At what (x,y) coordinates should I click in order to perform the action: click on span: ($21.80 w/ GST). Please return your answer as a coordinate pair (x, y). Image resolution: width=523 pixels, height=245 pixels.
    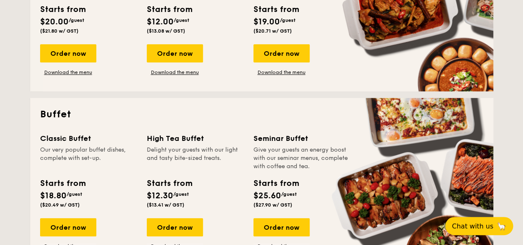
    Looking at the image, I should click on (59, 31).